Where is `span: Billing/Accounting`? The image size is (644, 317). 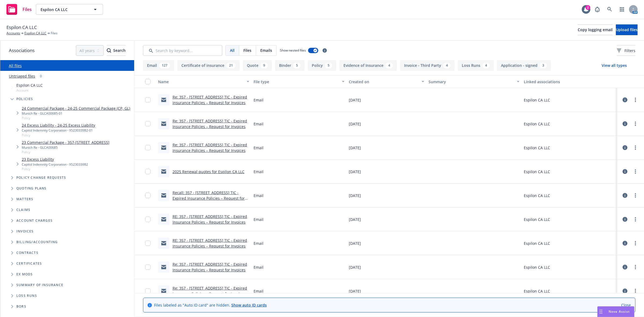
span: Billing/Accounting is located at coordinates (37, 242).